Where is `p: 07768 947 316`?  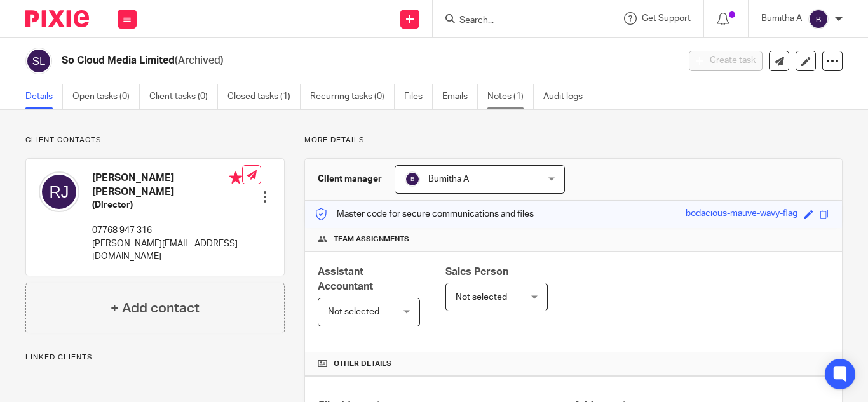
p: 07768 947 316 is located at coordinates (167, 230).